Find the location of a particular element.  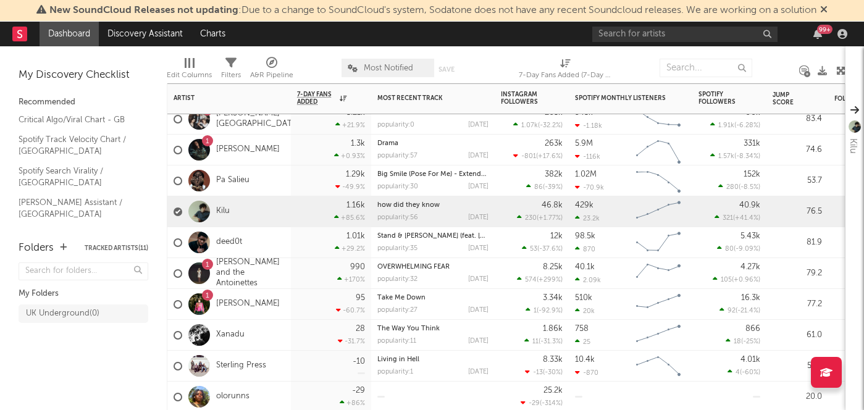

div: 1.02M is located at coordinates (585, 174).